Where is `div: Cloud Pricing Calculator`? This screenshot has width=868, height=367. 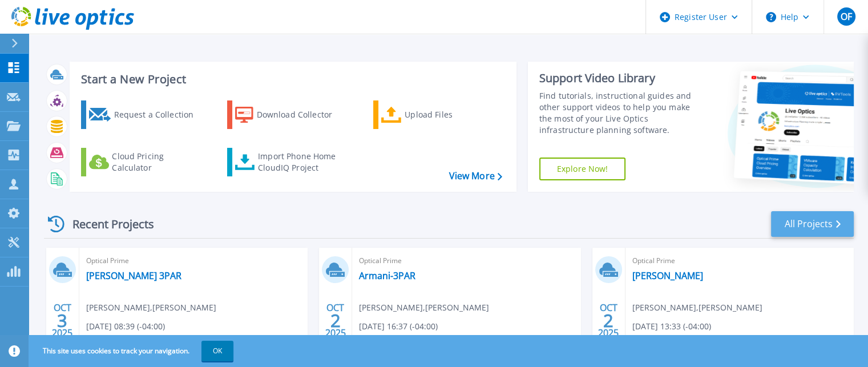 div: Cloud Pricing Calculator is located at coordinates (157, 162).